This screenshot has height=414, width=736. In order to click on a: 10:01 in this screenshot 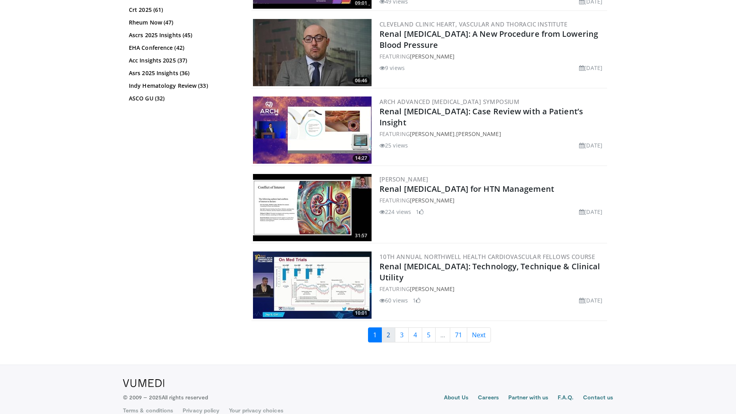, I will do `click(312, 285)`.